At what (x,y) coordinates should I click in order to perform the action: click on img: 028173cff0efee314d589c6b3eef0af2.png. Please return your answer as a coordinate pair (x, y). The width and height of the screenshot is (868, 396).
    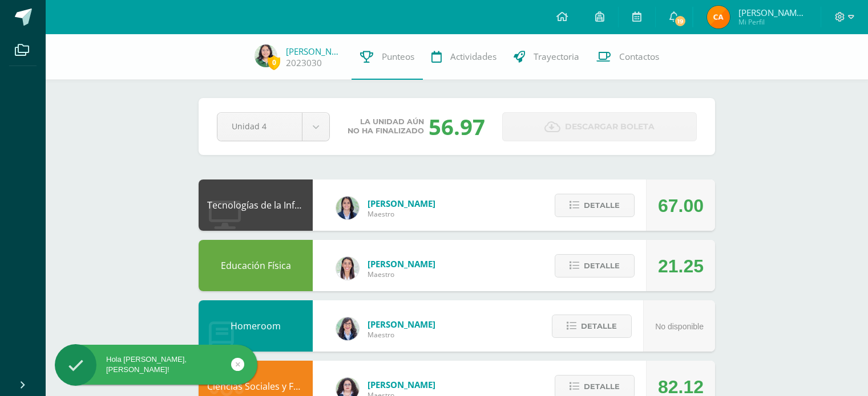
    Looking at the image, I should click on (718, 17).